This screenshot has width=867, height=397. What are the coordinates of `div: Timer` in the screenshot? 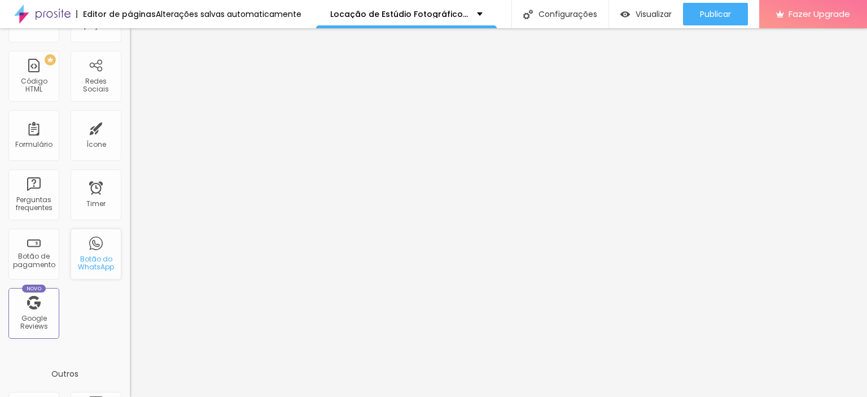 It's located at (96, 204).